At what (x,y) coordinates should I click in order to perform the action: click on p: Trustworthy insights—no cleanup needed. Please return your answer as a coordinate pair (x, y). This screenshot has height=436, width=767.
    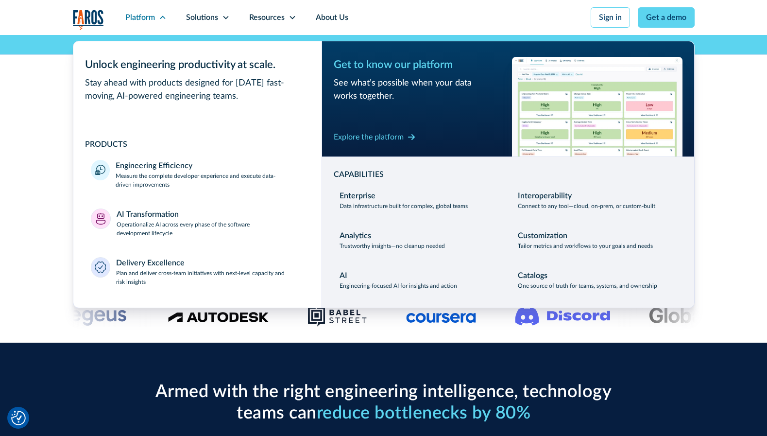
    Looking at the image, I should click on (392, 246).